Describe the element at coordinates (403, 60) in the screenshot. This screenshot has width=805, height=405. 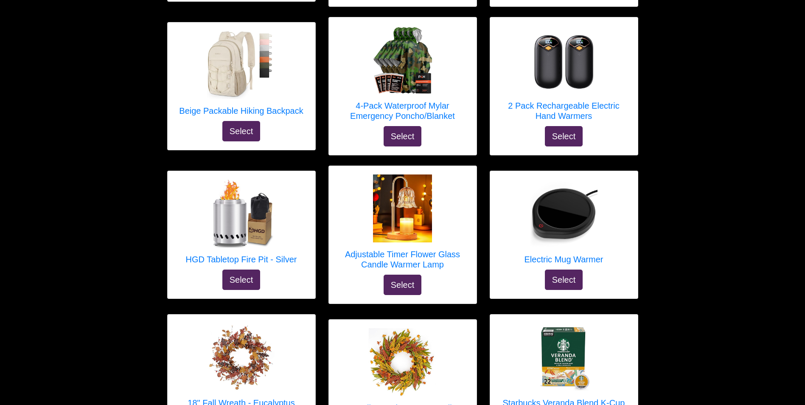
I see `img: 4-Pack Waterproof Mylar Emergency Poncho/Blanket` at that location.